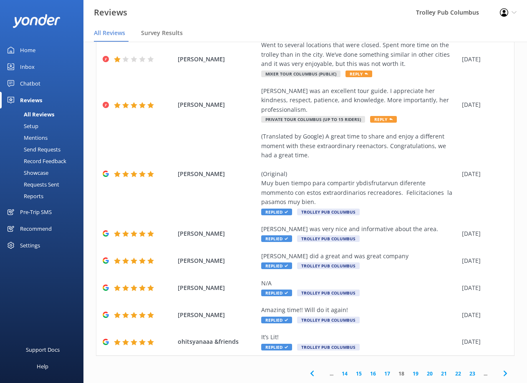 The image size is (527, 383). Describe the element at coordinates (359, 310) in the screenshot. I see `div: Amazing time!! Will do it again!` at that location.